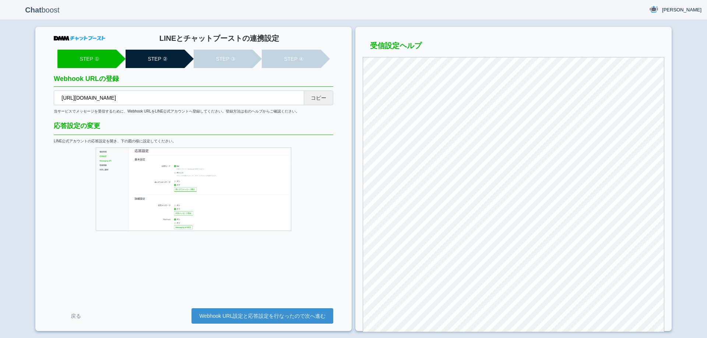 The height and width of the screenshot is (338, 707). Describe the element at coordinates (219, 38) in the screenshot. I see `h1: LINEとチャットブーストの連携設定` at that location.